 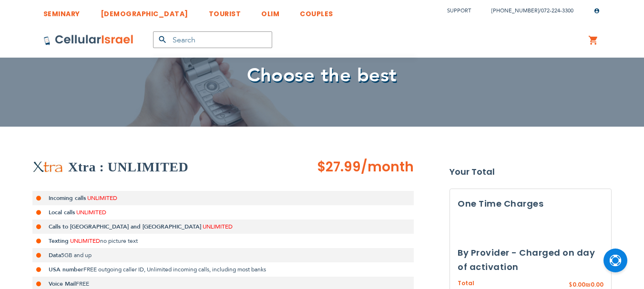 I want to click on strong: Voice Mail, so click(x=62, y=284).